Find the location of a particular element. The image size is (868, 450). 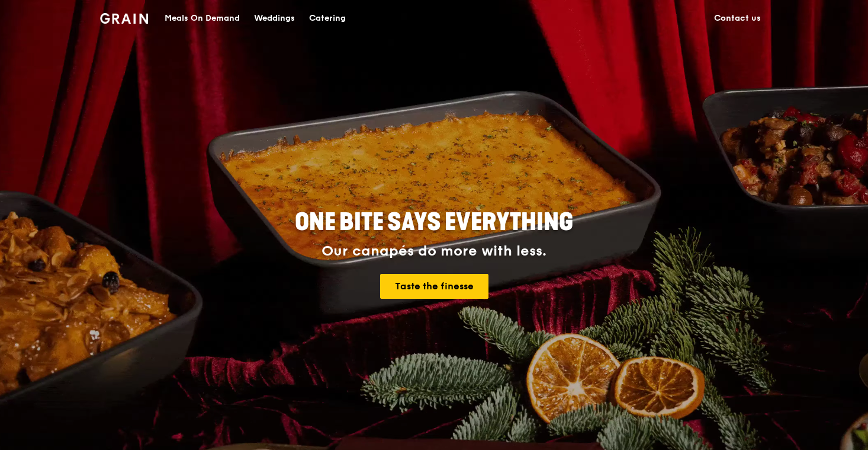

a: Catering is located at coordinates (327, 18).